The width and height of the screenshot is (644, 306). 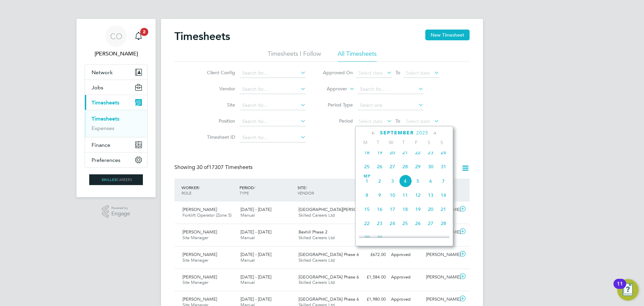 I want to click on a: Go to home page, so click(x=116, y=180).